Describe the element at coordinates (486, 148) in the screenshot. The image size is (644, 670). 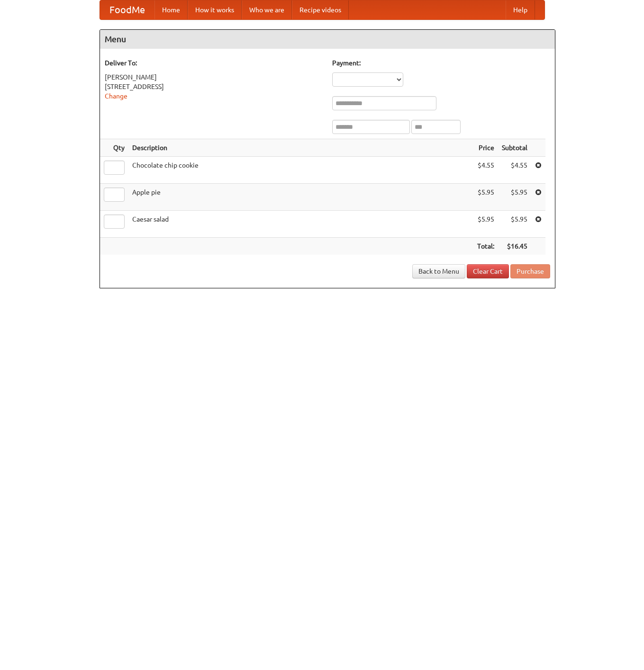
I see `th: Price` at that location.